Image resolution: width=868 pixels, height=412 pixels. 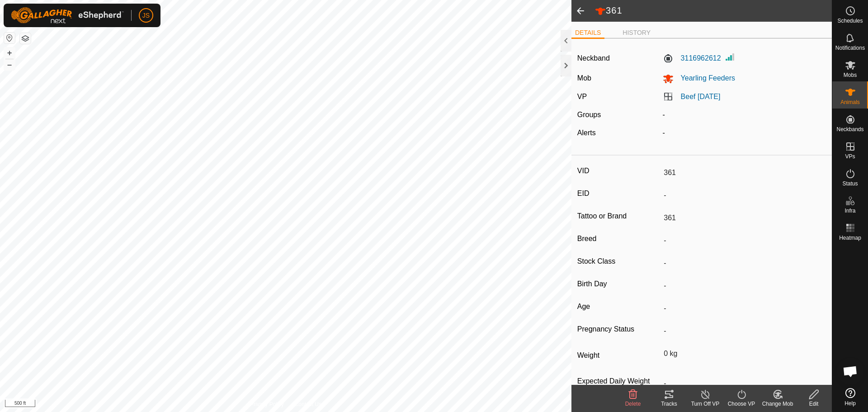 What do you see at coordinates (589, 114) in the screenshot?
I see `label: Groups` at bounding box center [589, 114].